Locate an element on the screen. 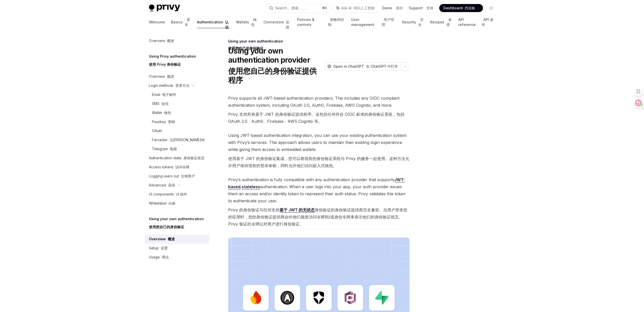  font: 密钥 is located at coordinates (172, 122).